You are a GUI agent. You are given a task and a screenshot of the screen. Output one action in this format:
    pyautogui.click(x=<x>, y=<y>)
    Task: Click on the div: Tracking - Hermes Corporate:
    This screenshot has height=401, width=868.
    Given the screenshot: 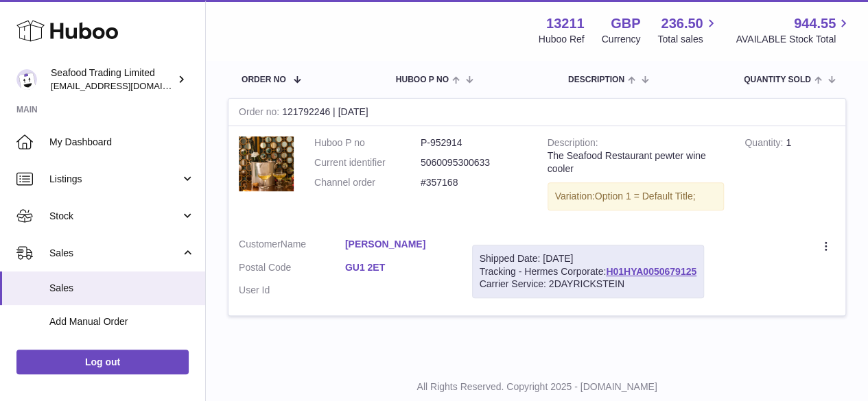 What is the action you would take?
    pyautogui.click(x=589, y=272)
    